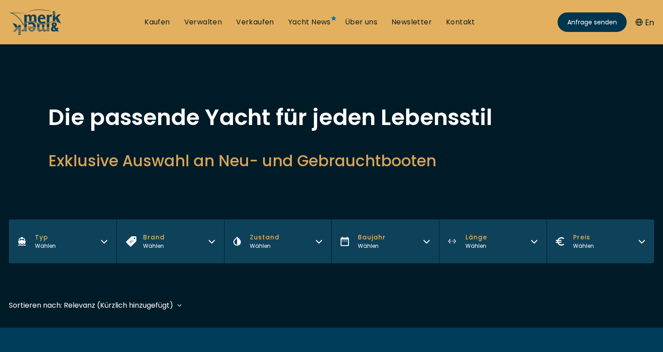 This screenshot has width=663, height=352. I want to click on span: Brand, so click(154, 237).